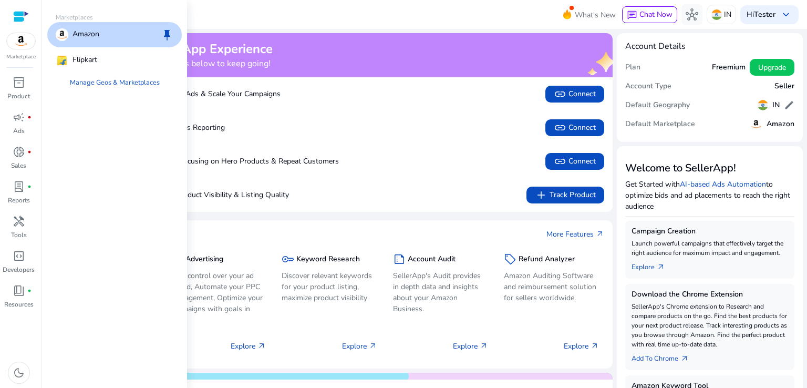 Image resolution: width=807 pixels, height=388 pixels. What do you see at coordinates (776, 105) in the screenshot?
I see `h5: IN` at bounding box center [776, 105].